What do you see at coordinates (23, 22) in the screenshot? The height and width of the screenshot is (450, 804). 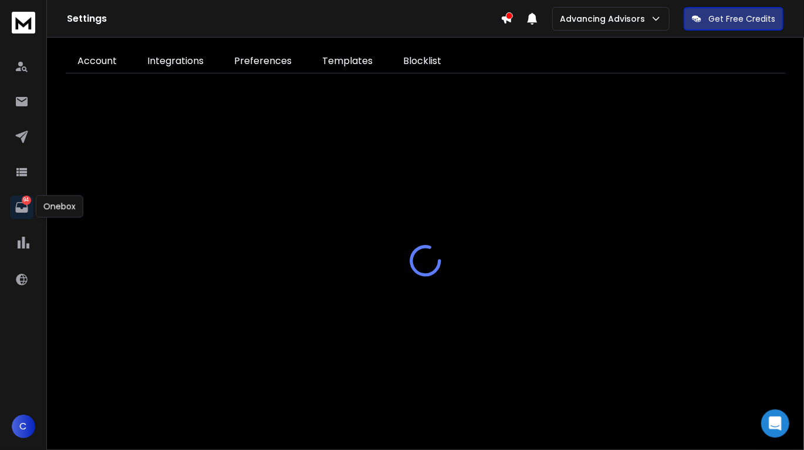 I see `img: logo` at bounding box center [23, 22].